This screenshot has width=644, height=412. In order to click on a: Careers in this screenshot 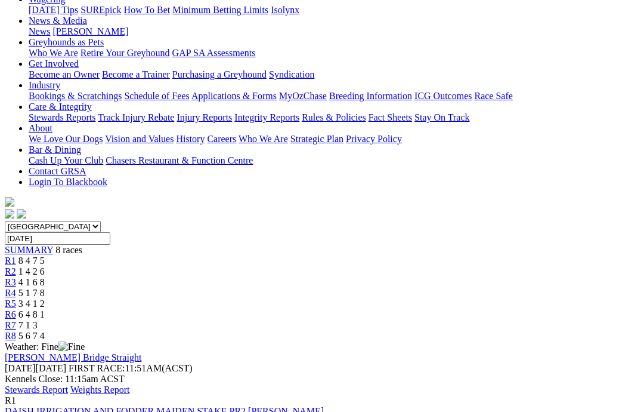, I will do `click(221, 138)`.